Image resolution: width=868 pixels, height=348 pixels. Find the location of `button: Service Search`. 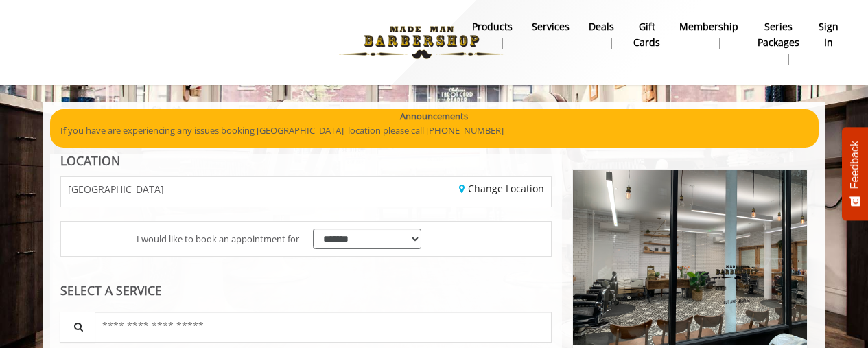

button: Service Search is located at coordinates (77, 327).